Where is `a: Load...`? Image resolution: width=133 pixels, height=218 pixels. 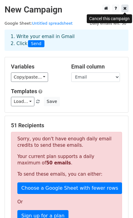
a: Load... is located at coordinates (23, 101).